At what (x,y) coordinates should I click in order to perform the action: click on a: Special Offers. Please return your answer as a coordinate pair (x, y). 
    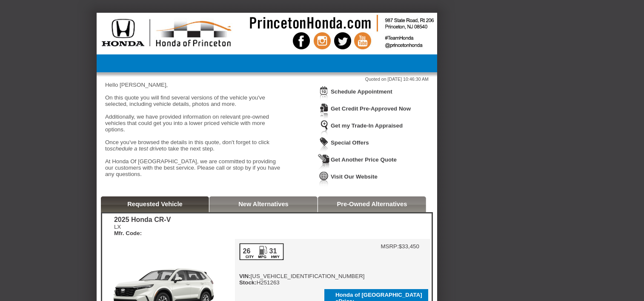
    Looking at the image, I should click on (350, 143).